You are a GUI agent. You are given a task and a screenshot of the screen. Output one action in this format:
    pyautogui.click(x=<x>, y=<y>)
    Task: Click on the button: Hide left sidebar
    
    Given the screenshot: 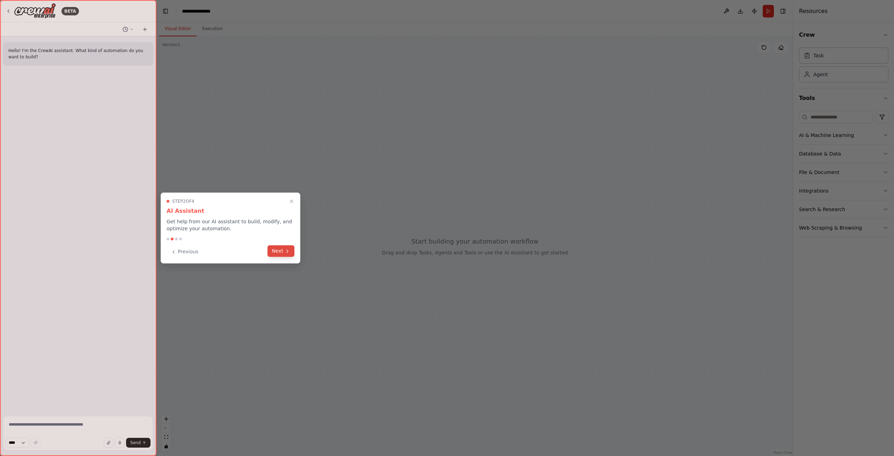 What is the action you would take?
    pyautogui.click(x=166, y=11)
    